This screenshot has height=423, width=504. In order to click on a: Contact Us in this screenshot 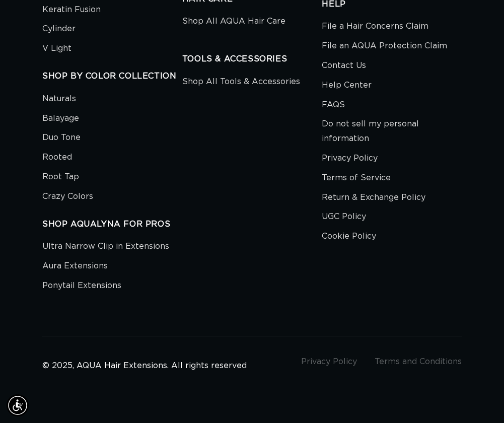, I will do `click(344, 65)`.